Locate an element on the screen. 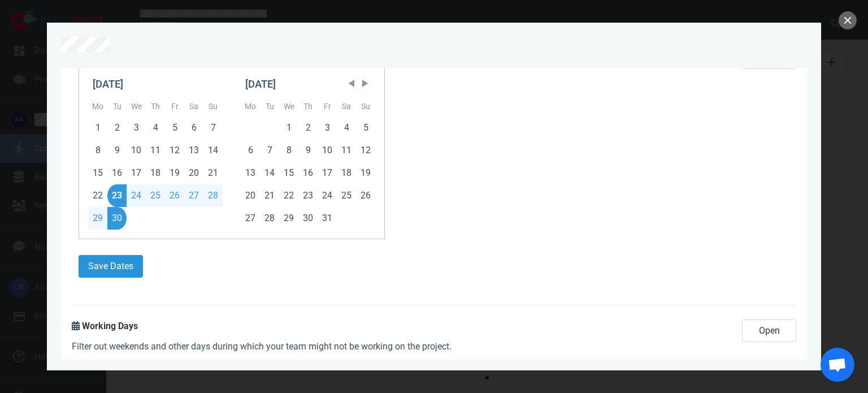 Image resolution: width=868 pixels, height=393 pixels. div: Tue Oct 21 2025 is located at coordinates (269, 196).